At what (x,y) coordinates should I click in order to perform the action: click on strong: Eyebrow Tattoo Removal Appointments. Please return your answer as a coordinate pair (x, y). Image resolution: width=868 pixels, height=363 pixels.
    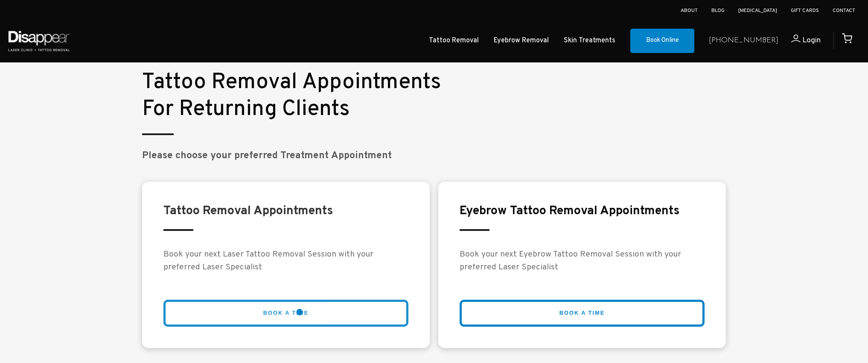
    Looking at the image, I should click on (569, 211).